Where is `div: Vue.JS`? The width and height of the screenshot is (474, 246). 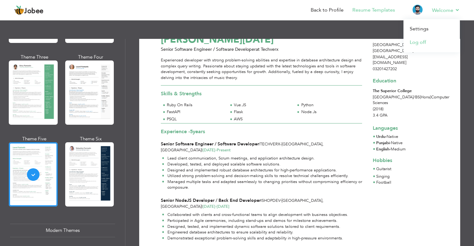 div: Vue.JS is located at coordinates (262, 105).